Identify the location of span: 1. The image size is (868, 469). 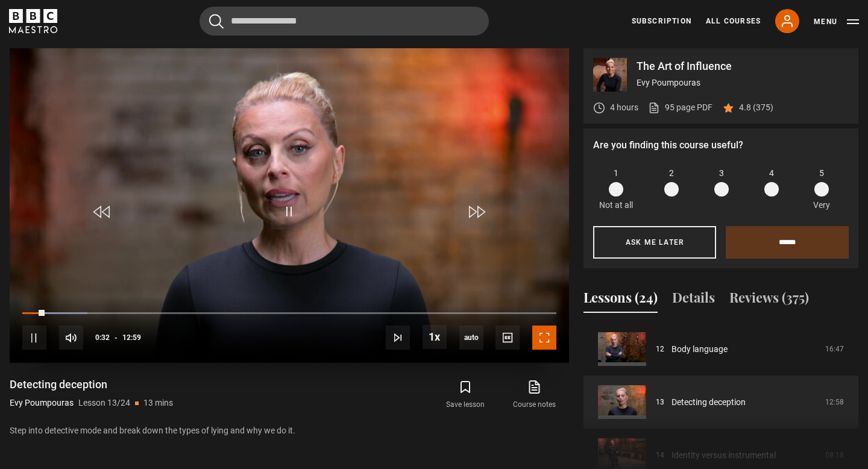
(616, 173).